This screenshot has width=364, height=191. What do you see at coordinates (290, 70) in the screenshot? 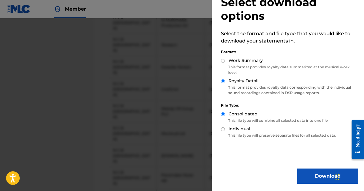
I see `p: This format provides royalty data summarized at the musical work level.` at bounding box center [290, 70].